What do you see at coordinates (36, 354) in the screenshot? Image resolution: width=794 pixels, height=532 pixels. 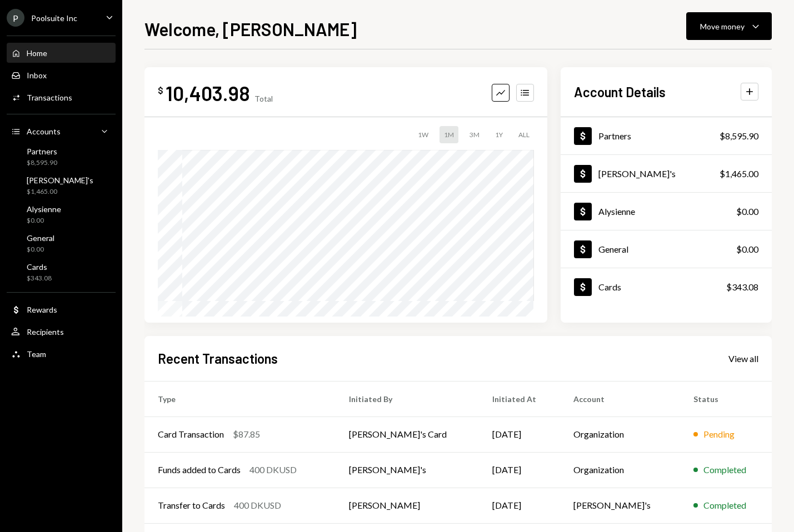 I see `div: Team` at bounding box center [36, 354].